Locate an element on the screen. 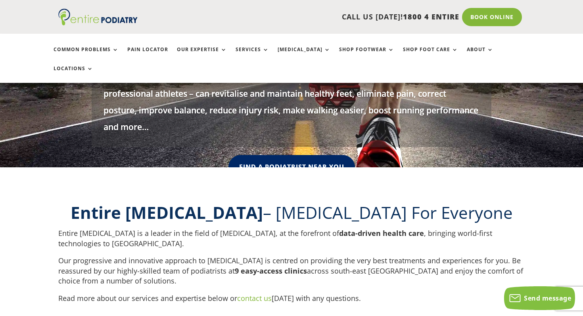 The image size is (583, 316). span: Send message is located at coordinates (547, 298).